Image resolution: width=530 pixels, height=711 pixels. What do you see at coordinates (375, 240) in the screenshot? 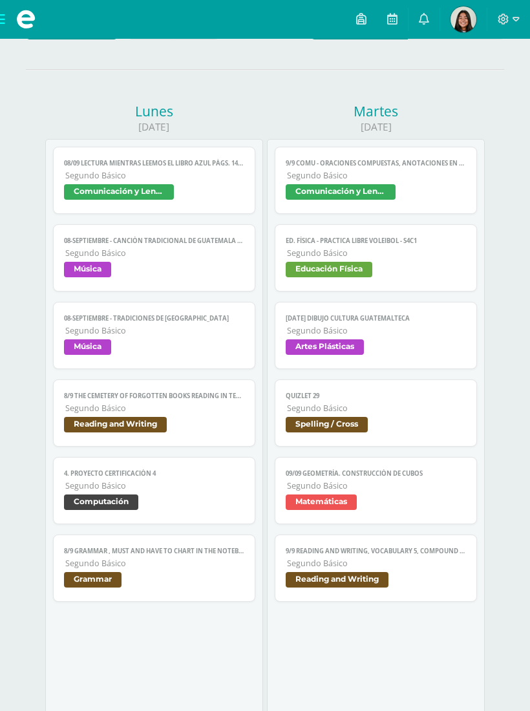
I see `span: Ed. Física - PRACTICA LIBRE Voleibol - S4C1` at bounding box center [375, 240].